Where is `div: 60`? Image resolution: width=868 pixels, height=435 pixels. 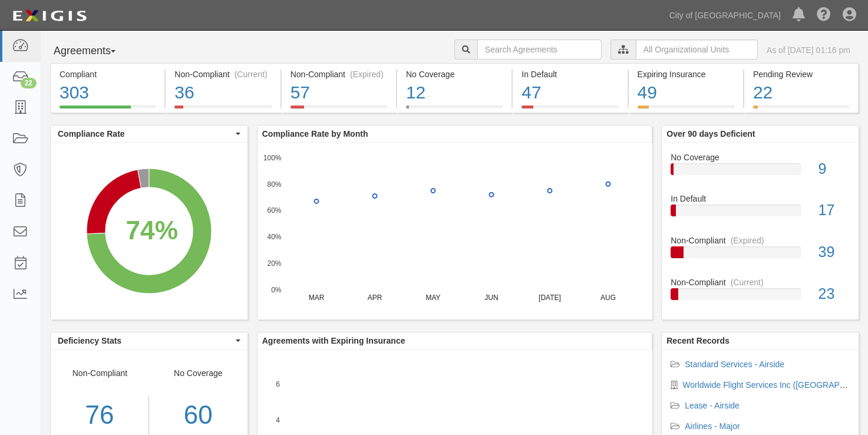
div: 60 is located at coordinates (198, 415).